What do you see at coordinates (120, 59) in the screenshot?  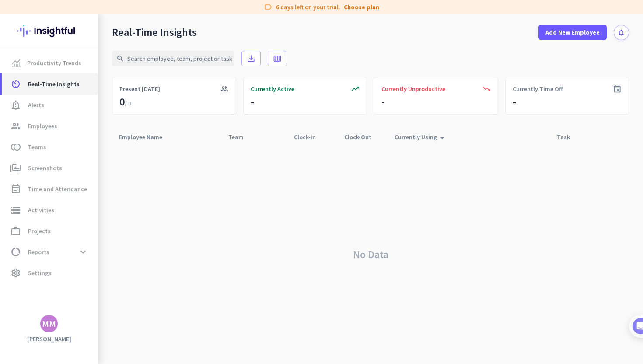 I see `i: search` at bounding box center [120, 59].